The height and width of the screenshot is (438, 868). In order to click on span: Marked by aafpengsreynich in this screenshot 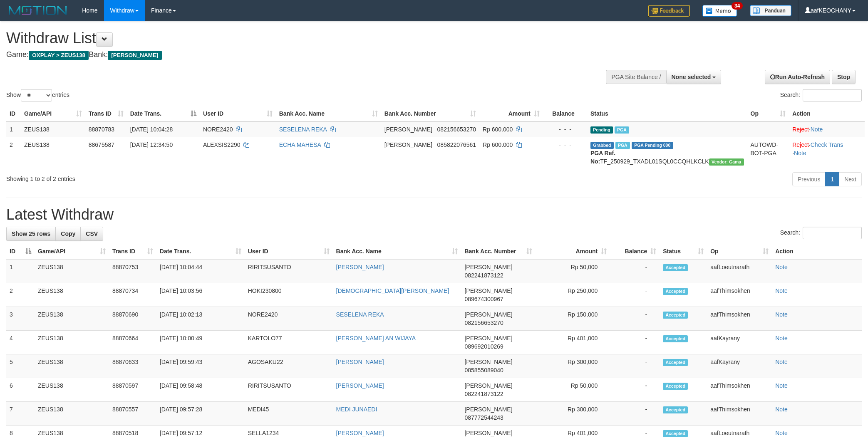, I will do `click(622, 145)`.